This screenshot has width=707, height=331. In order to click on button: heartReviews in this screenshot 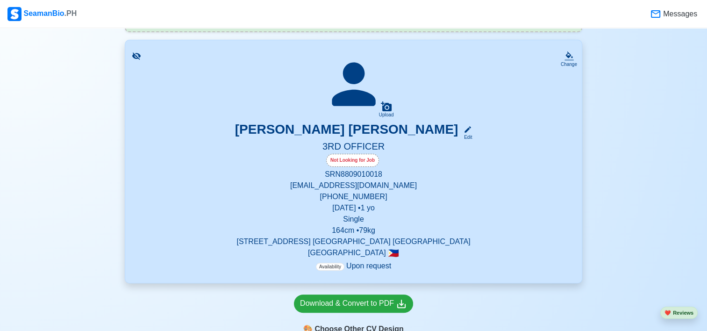, I will do `click(679, 312)`.